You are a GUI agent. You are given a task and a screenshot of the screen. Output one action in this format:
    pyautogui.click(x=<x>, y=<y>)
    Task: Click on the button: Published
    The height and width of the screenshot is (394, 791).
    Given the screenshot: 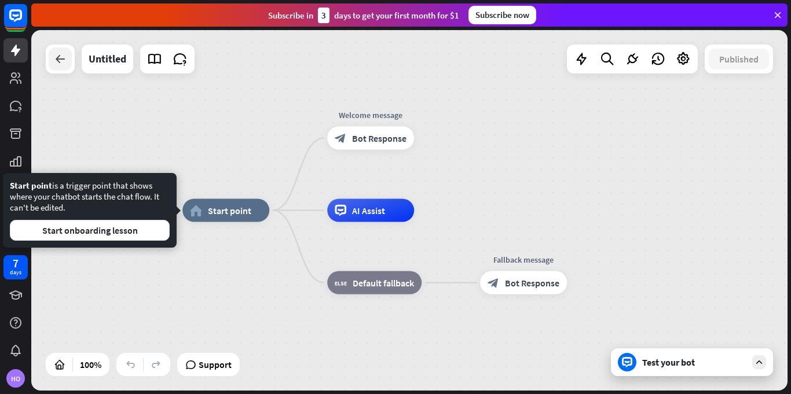 What is the action you would take?
    pyautogui.click(x=739, y=59)
    